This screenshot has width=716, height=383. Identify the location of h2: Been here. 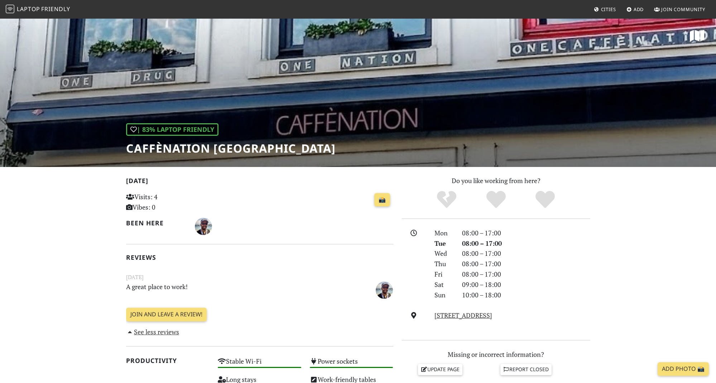
(156, 223).